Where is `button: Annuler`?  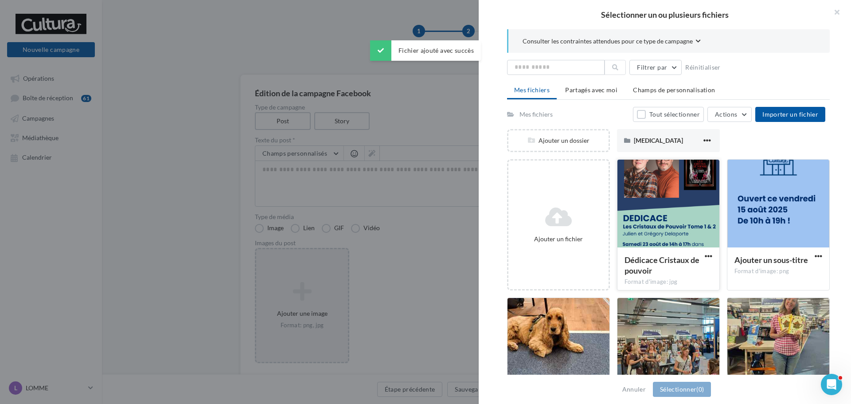 button: Annuler is located at coordinates (634, 389).